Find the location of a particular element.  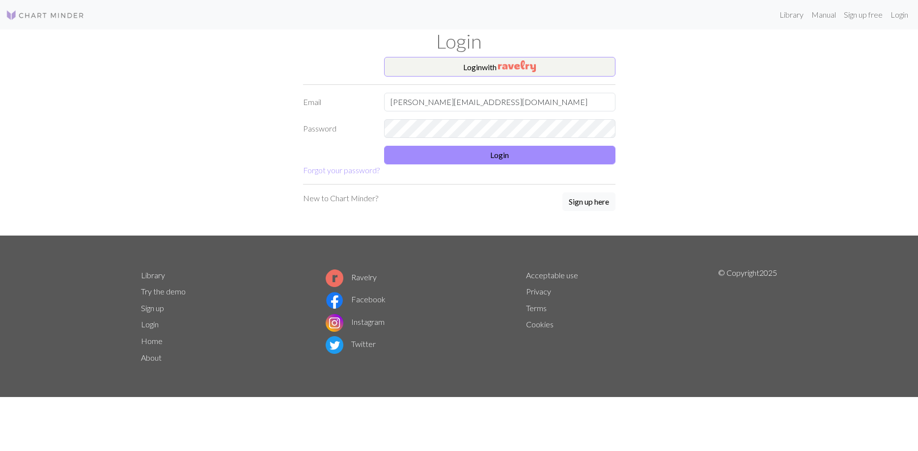

a: Terms is located at coordinates (536, 308).